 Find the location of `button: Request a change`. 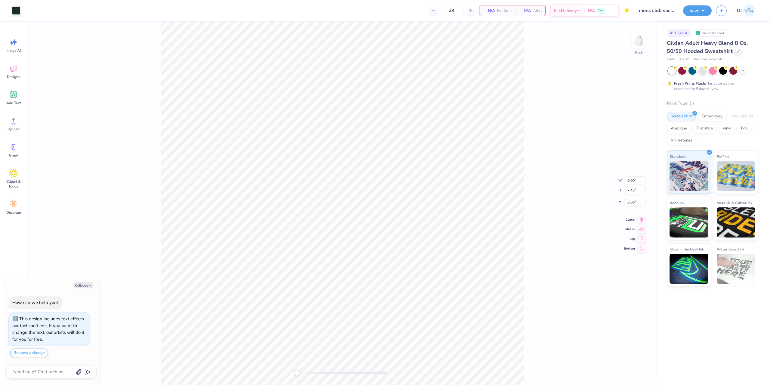

button: Request a change is located at coordinates (29, 352).